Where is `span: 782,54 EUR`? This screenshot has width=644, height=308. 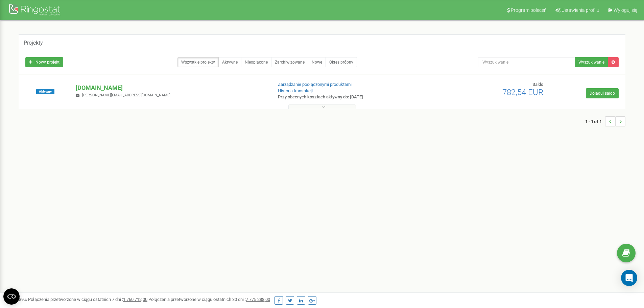 span: 782,54 EUR is located at coordinates (523, 93).